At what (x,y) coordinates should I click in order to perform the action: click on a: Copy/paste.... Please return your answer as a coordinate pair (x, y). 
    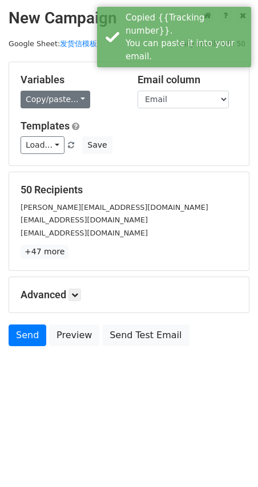
    Looking at the image, I should click on (55, 99).